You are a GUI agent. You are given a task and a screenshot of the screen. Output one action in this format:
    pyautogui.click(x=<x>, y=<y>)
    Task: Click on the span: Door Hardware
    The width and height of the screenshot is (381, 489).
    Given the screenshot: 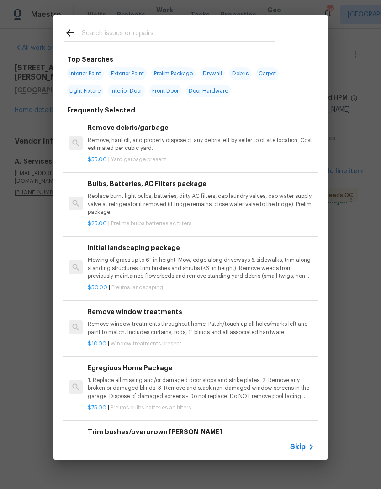 What is the action you would take?
    pyautogui.click(x=208, y=91)
    